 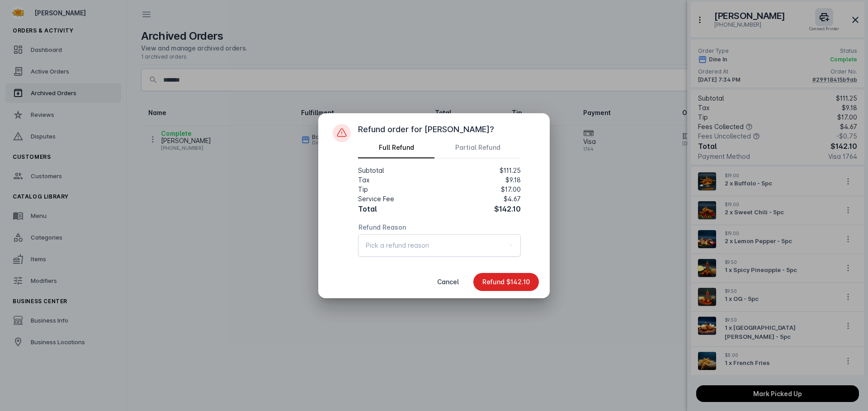 I want to click on span: $142.10, so click(x=507, y=209).